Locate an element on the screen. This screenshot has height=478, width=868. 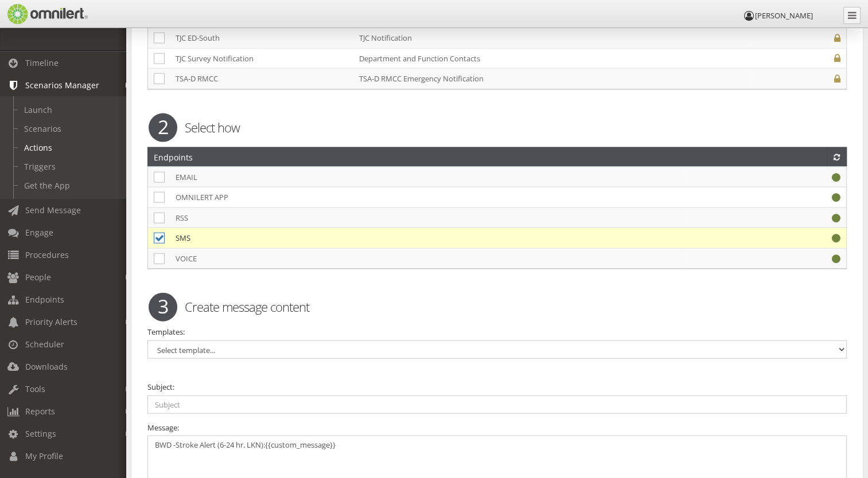
label: Subject: is located at coordinates (161, 387).